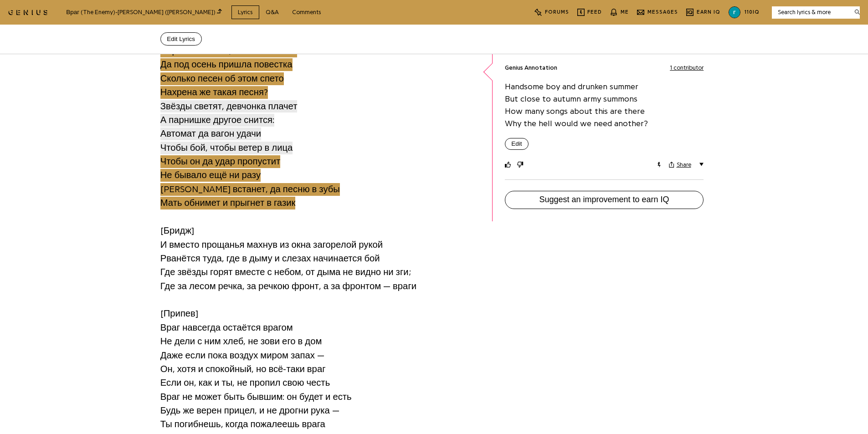 This screenshot has width=868, height=434. What do you see at coordinates (657, 12) in the screenshot?
I see `button: Messages` at bounding box center [657, 12].